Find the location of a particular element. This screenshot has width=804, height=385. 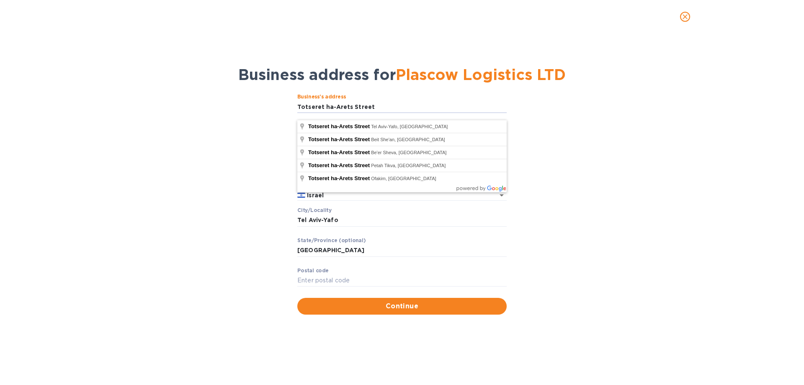

button: Open is located at coordinates (502, 195).